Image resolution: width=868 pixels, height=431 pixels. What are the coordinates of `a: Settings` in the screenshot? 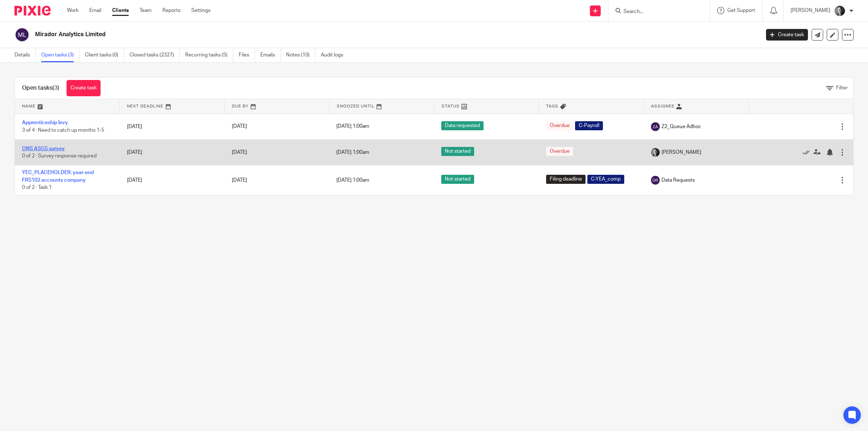 It's located at (201, 10).